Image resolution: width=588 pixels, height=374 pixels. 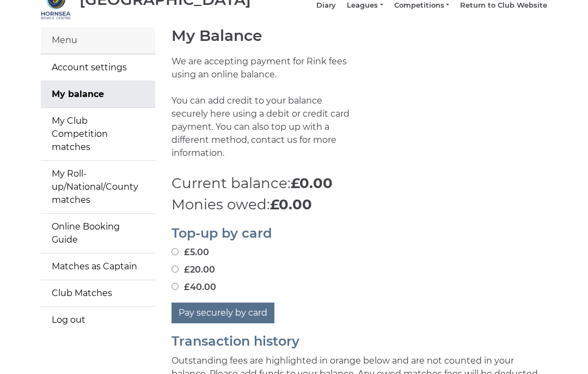 What do you see at coordinates (422, 6) in the screenshot?
I see `a: Competitions` at bounding box center [422, 6].